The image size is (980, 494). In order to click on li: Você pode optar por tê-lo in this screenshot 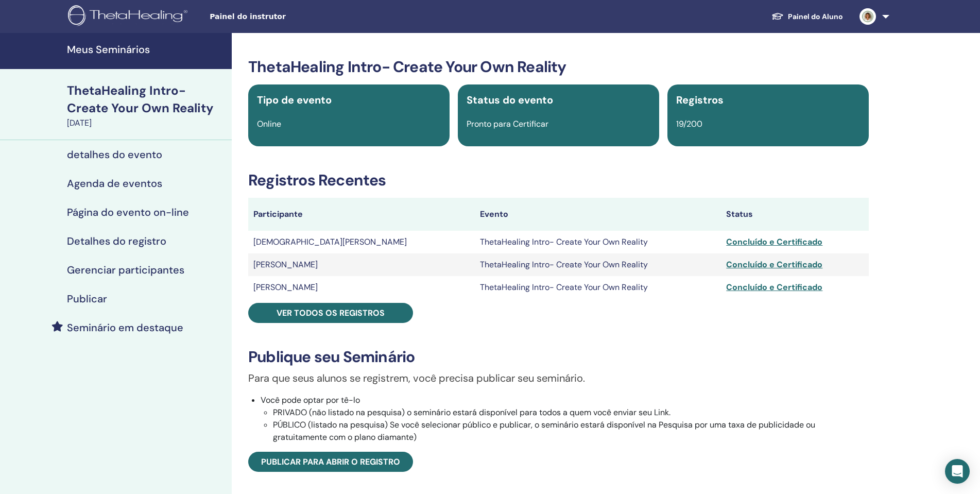, I will do `click(565, 419)`.